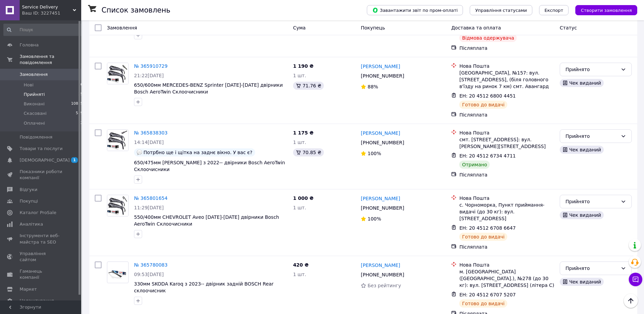 This screenshot has height=314, width=644. I want to click on span: Покупець, so click(373, 28).